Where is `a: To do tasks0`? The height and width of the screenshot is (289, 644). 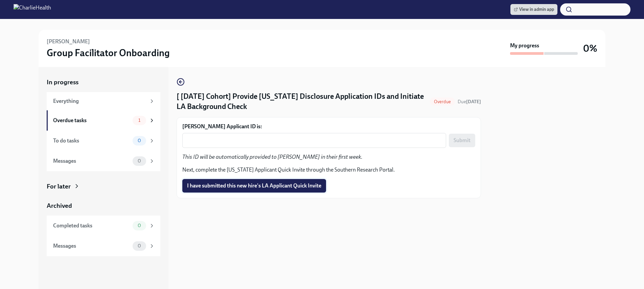
a: To do tasks0 is located at coordinates (104, 141).